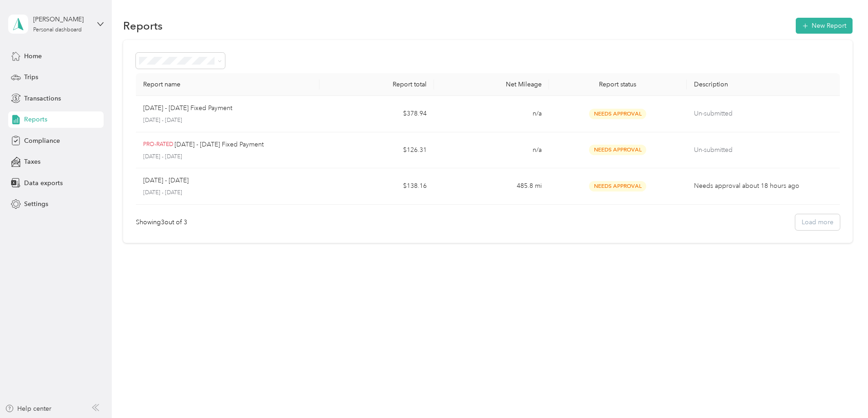 The width and height of the screenshot is (868, 418). Describe the element at coordinates (377, 187) in the screenshot. I see `td: $138.16` at that location.